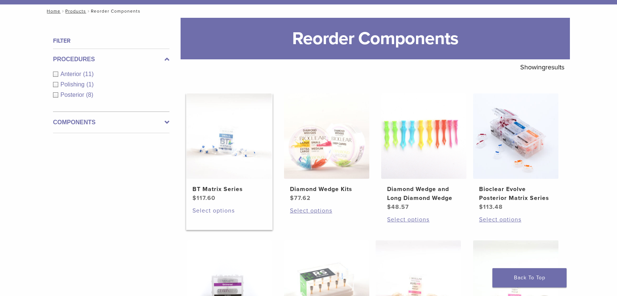 This screenshot has width=617, height=296. What do you see at coordinates (398, 207) in the screenshot?
I see `bdi: 48.57` at bounding box center [398, 207].